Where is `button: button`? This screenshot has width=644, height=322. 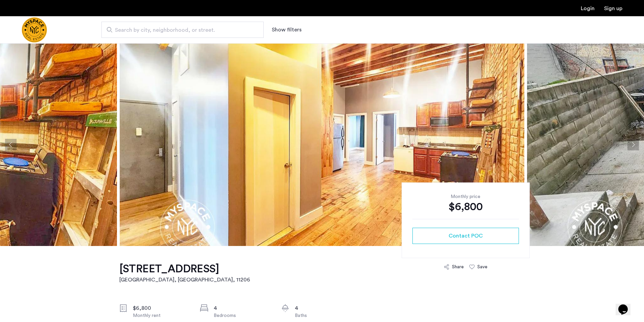
button: button is located at coordinates (465, 236).